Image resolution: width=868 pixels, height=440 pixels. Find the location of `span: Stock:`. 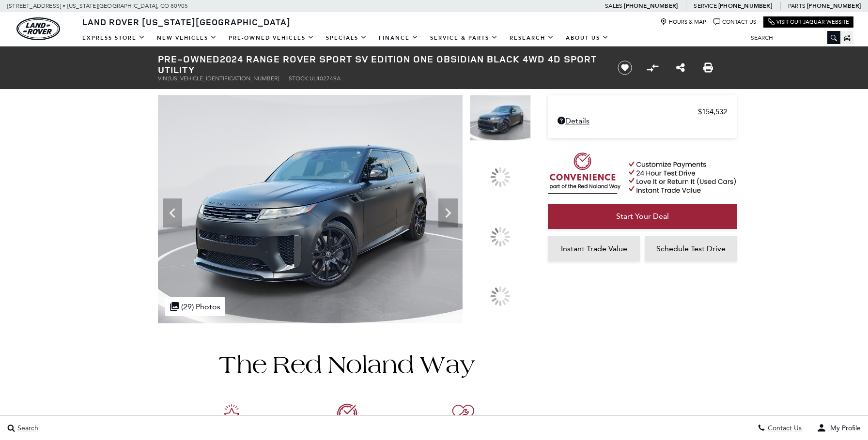

span: Stock: is located at coordinates (299, 79).